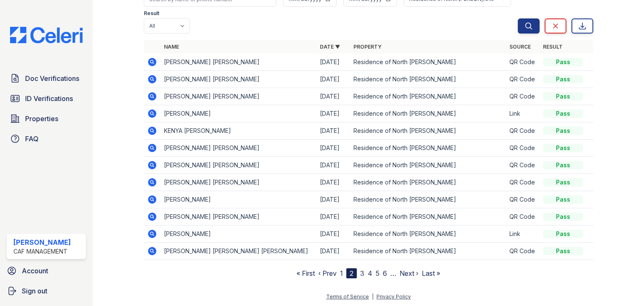  I want to click on a: 3, so click(362, 274).